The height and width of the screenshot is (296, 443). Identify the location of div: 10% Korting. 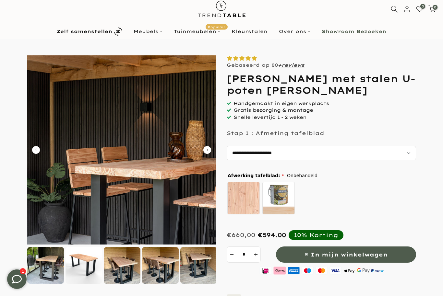
(316, 236).